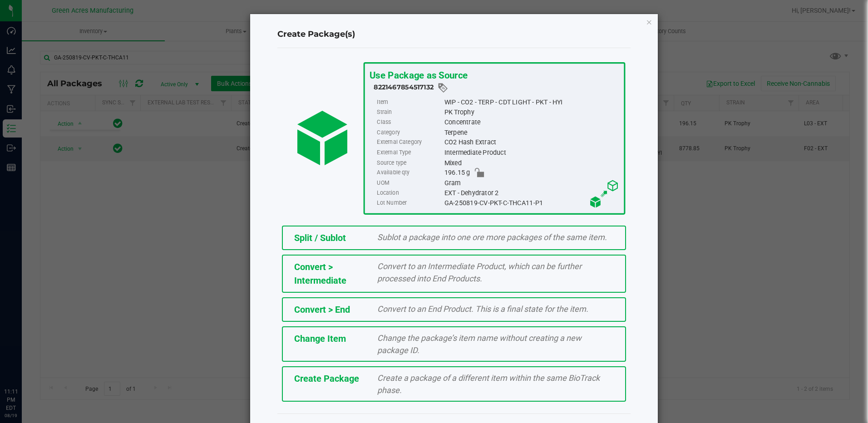  Describe the element at coordinates (531, 153) in the screenshot. I see `div: Intermediate Product` at that location.